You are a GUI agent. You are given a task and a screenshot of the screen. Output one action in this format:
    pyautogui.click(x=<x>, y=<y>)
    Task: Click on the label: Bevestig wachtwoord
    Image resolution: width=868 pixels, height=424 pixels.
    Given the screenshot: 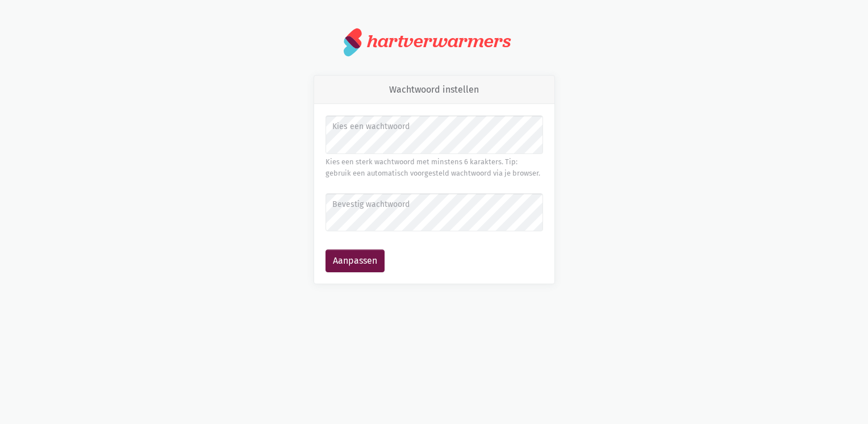 What is the action you would take?
    pyautogui.click(x=433, y=205)
    